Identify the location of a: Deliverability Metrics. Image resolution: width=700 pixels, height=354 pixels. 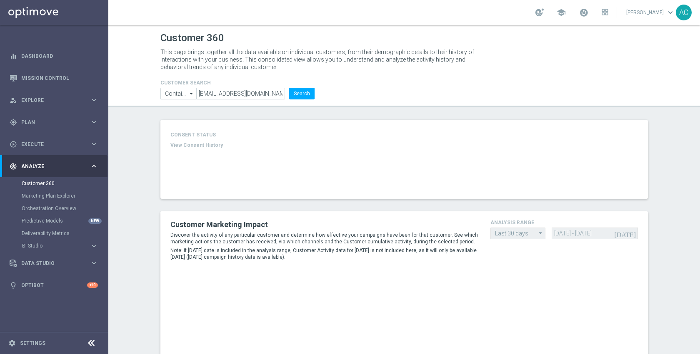
(54, 234).